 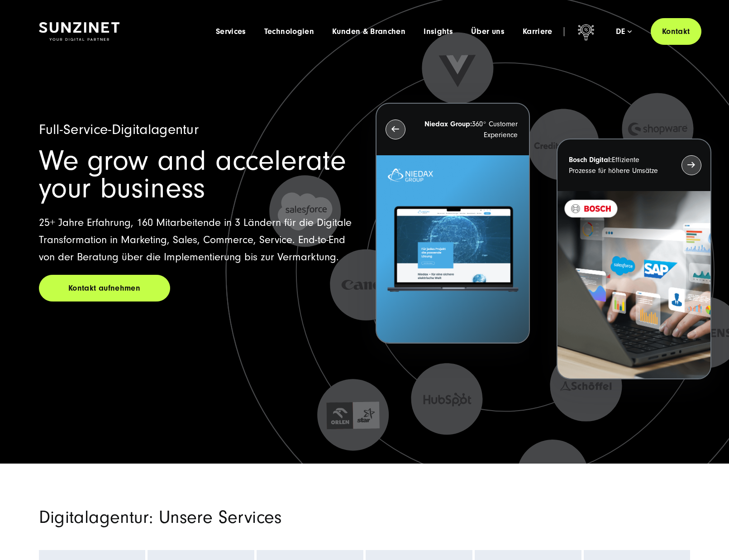 What do you see at coordinates (633, 284) in the screenshot?
I see `img: BOSCH - Kundeprojekt - Digital Transformation Agentur SUNZINET` at bounding box center [633, 284].